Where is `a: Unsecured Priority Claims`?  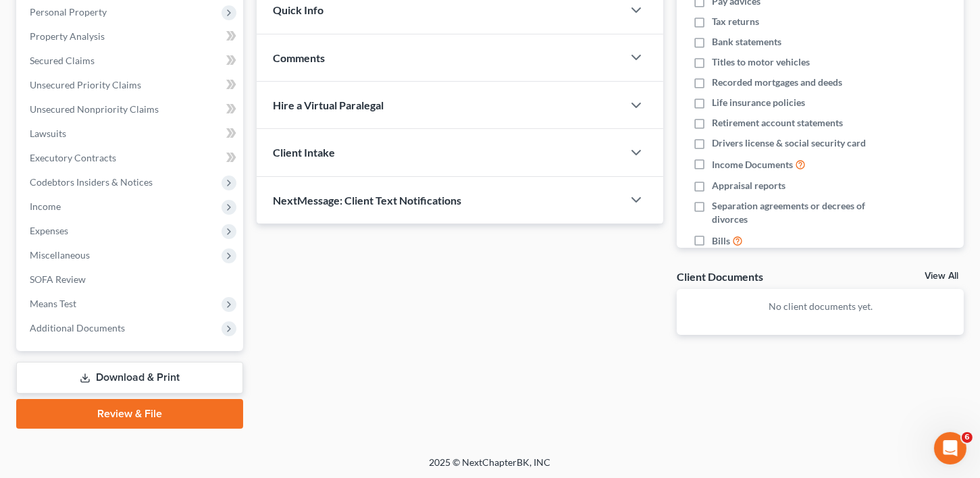
a: Unsecured Priority Claims is located at coordinates (131, 85).